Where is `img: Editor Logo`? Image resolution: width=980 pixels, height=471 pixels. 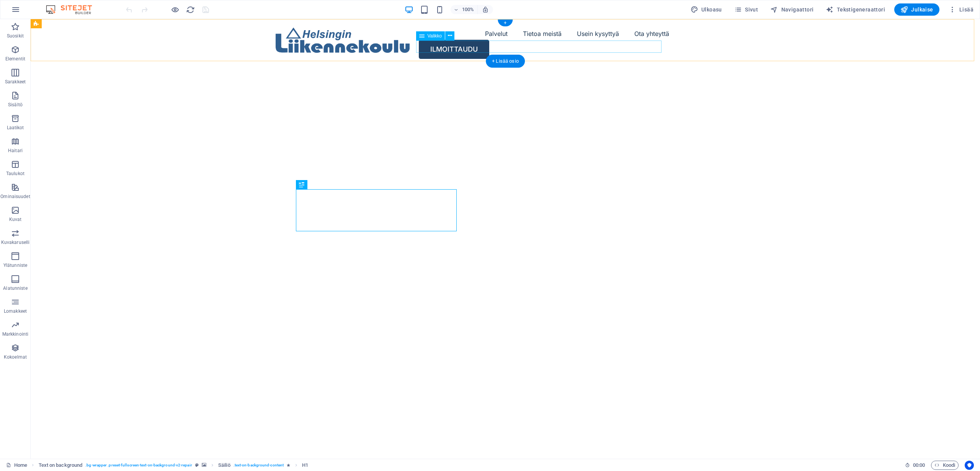
img: Editor Logo is located at coordinates (72, 9).